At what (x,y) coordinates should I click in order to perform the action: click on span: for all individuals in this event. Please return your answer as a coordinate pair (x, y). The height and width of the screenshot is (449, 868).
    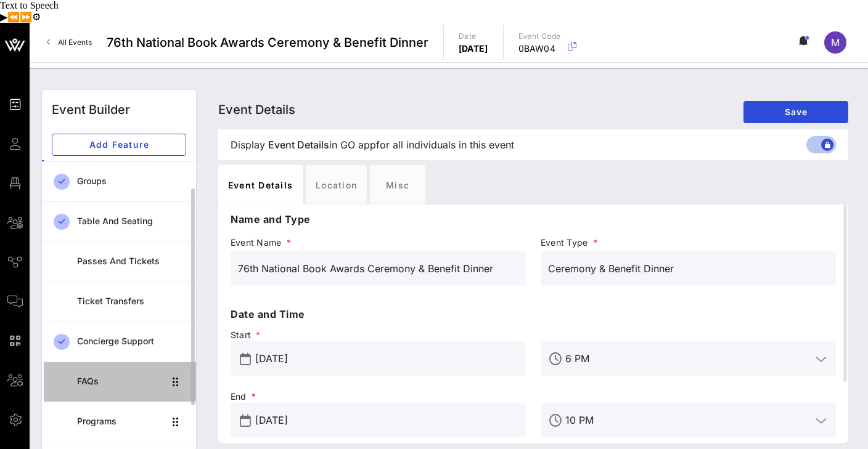
    Looking at the image, I should click on (445, 145).